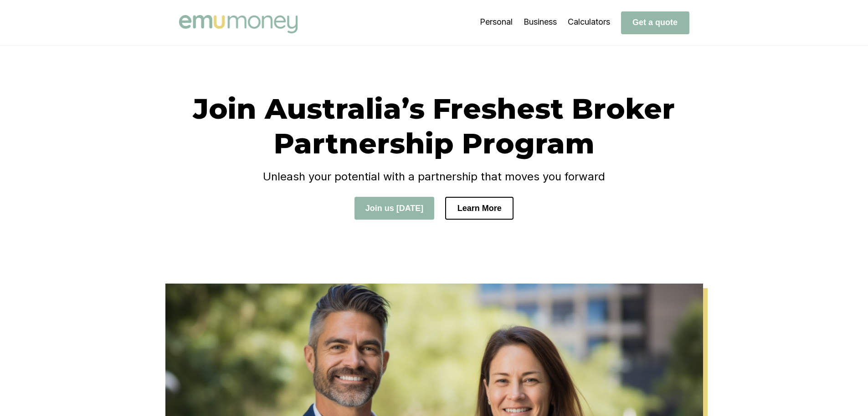 The image size is (868, 416). What do you see at coordinates (479, 208) in the screenshot?
I see `a: Learn More` at bounding box center [479, 208].